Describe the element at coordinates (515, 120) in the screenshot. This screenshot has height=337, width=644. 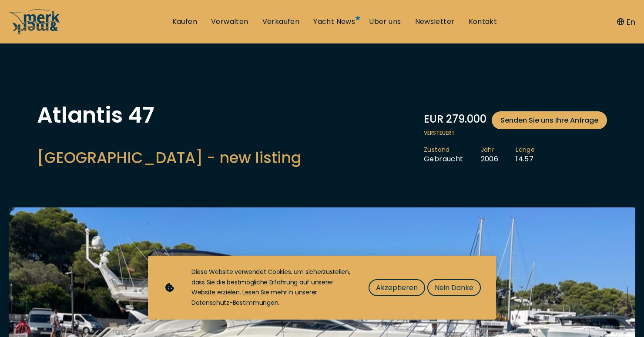
I see `div: EUR 279.000` at that location.